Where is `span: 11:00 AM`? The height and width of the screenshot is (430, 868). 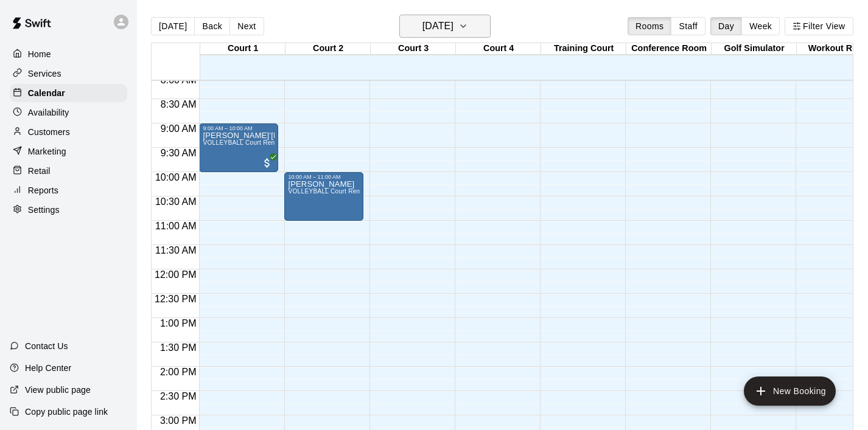
span: 11:00 AM is located at coordinates (176, 226).